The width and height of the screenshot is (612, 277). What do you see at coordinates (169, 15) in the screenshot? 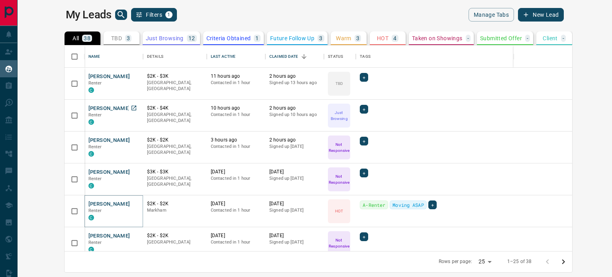
I see `span: 1` at bounding box center [169, 15].